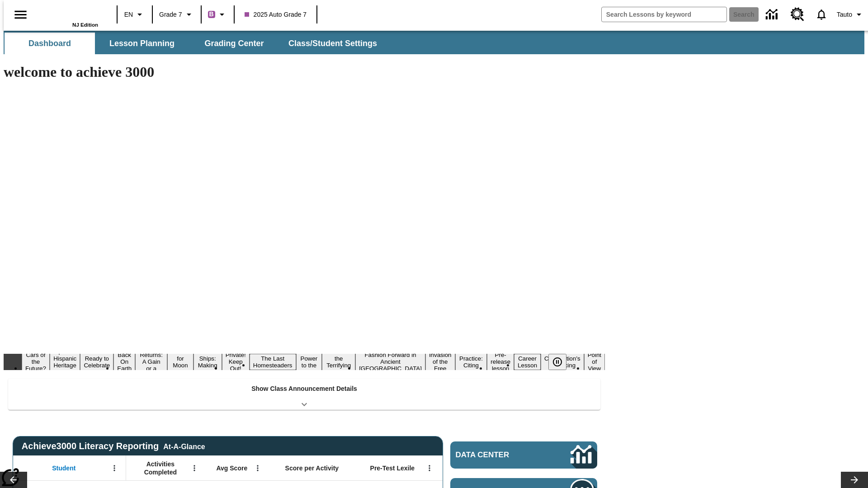 The image size is (868, 488). I want to click on button: Slide 1 Cars of the Future?, so click(35, 361).